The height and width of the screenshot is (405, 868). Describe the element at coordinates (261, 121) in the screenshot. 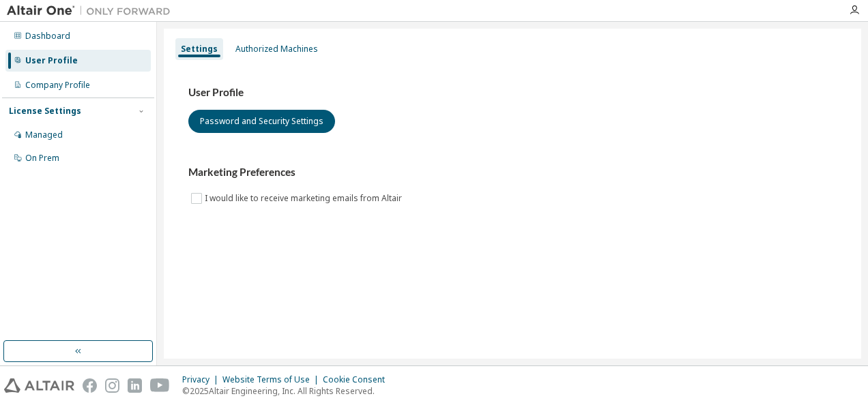

I see `button: Password and Security Settings` at that location.